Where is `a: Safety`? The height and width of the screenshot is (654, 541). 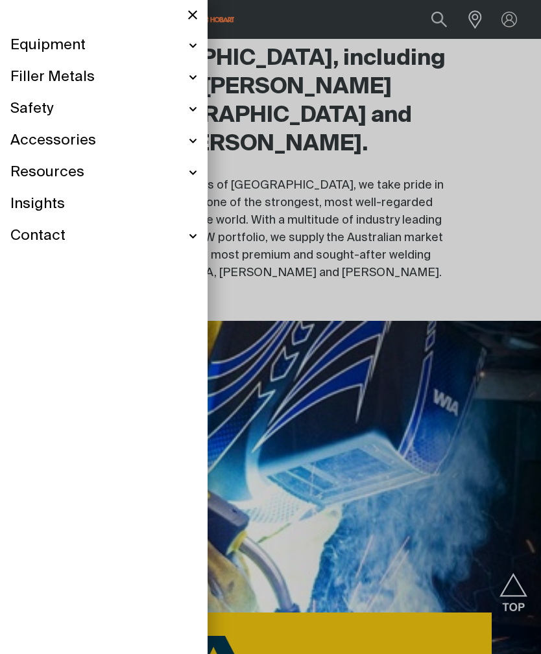
a: Safety is located at coordinates (104, 109).